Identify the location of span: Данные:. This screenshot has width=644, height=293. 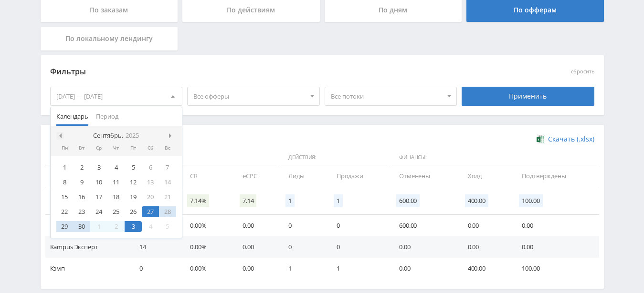
(161, 158).